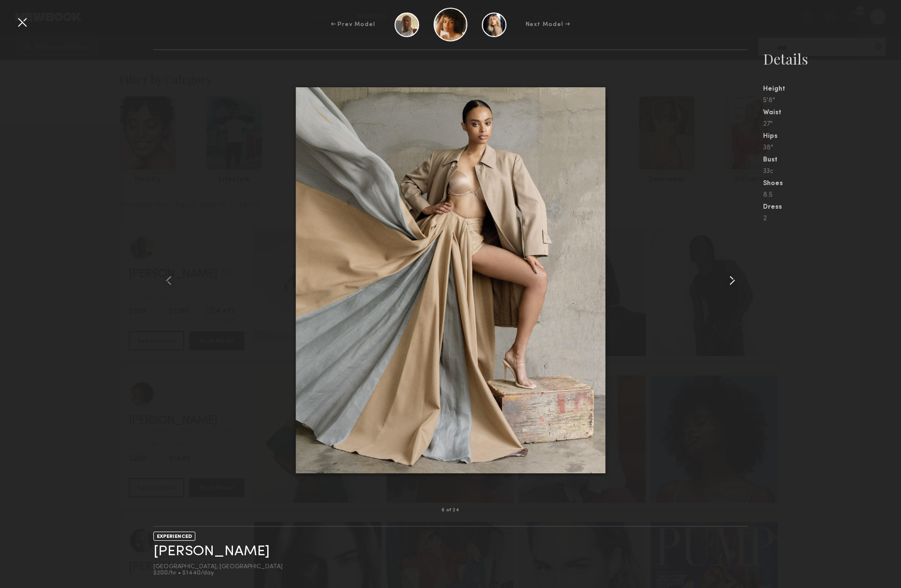 This screenshot has width=901, height=588. I want to click on div: 5'8", so click(832, 101).